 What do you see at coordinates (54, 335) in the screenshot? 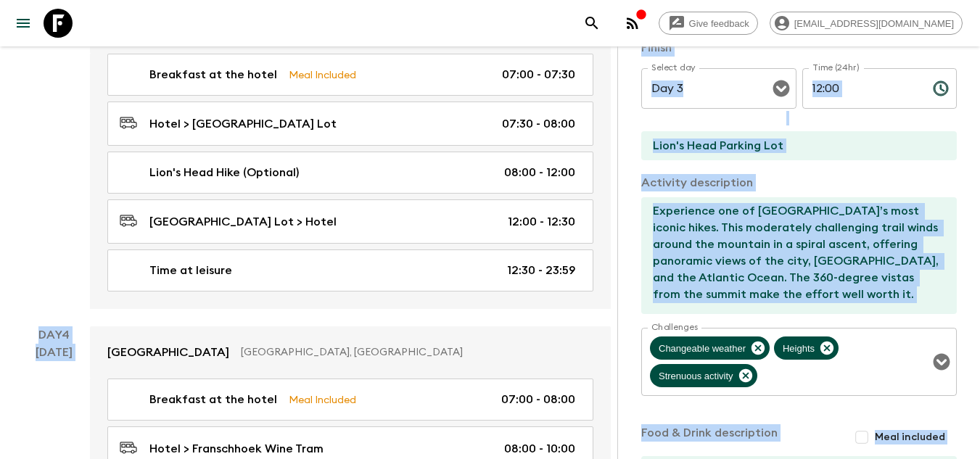
I see `p: Day 4` at bounding box center [54, 335].